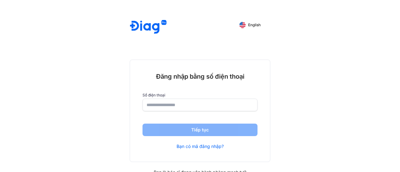  What do you see at coordinates (254, 25) in the screenshot?
I see `span: English` at bounding box center [254, 25].